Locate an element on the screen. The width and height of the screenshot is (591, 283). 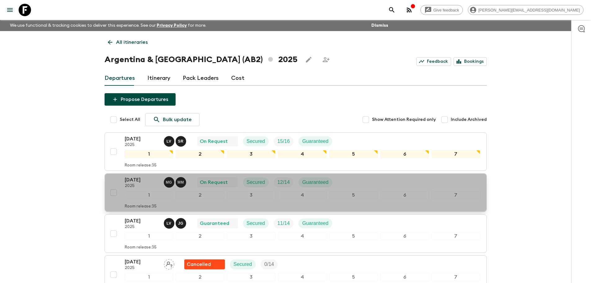
span: Lucas Valentim, Sol Rodriguez is located at coordinates (176, 140).